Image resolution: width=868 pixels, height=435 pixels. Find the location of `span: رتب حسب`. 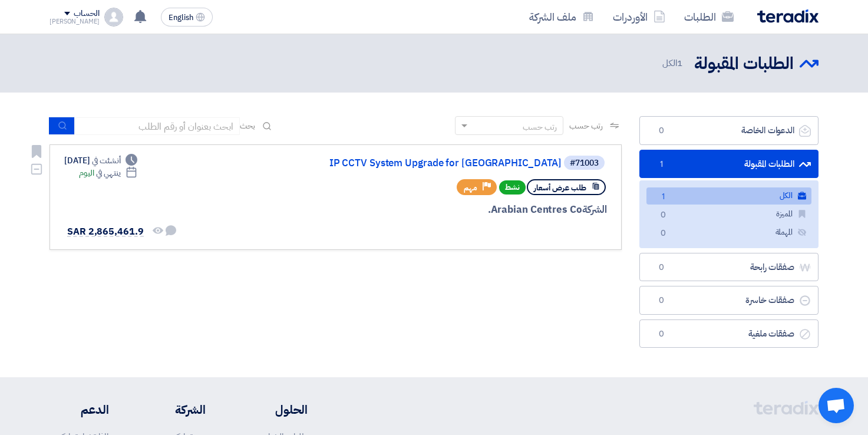

span: رتب حسب is located at coordinates (586, 125).